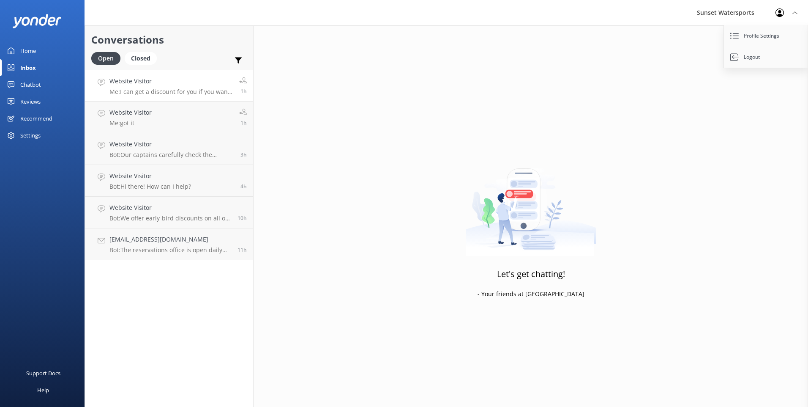 This screenshot has height=407, width=808. What do you see at coordinates (36, 118) in the screenshot?
I see `div: Recommend` at bounding box center [36, 118].